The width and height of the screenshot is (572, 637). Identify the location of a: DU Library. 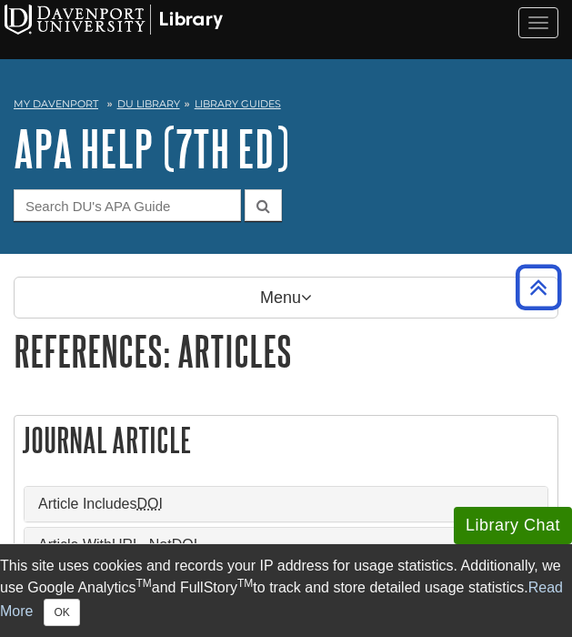
(148, 104).